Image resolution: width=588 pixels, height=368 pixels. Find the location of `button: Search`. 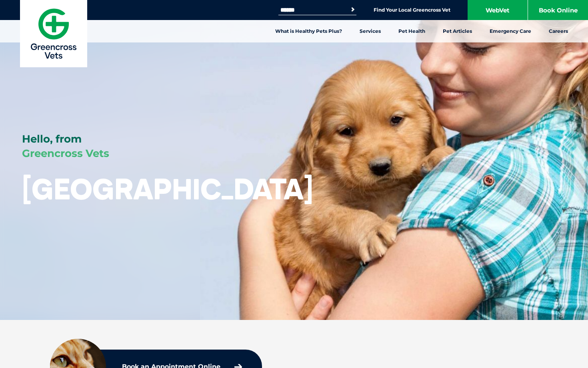

button: Search is located at coordinates (353, 10).